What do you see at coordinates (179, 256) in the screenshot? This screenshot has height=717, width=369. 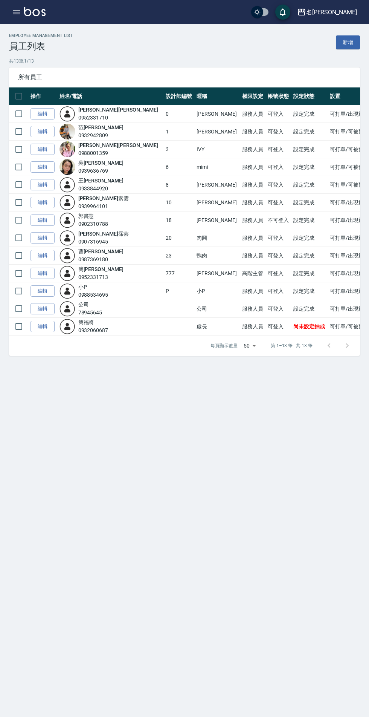 I see `td: 23` at bounding box center [179, 256].